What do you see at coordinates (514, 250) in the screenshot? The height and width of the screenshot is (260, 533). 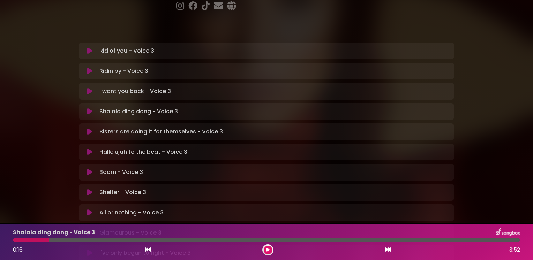 I see `span: 3:52` at bounding box center [514, 250].